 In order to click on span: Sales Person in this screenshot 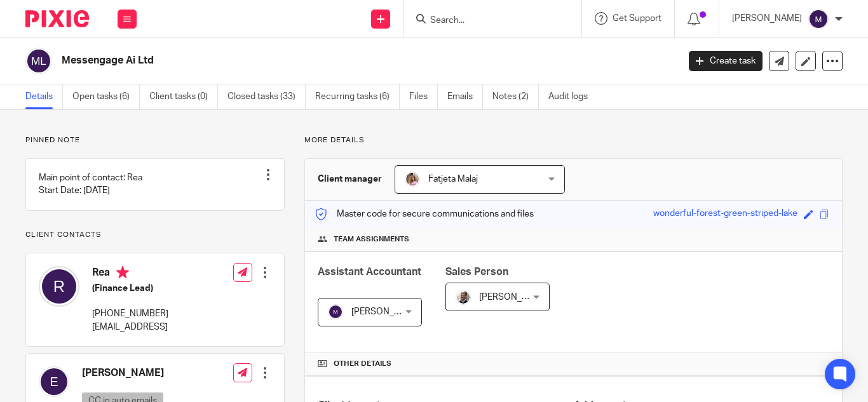, I will do `click(477, 272)`.